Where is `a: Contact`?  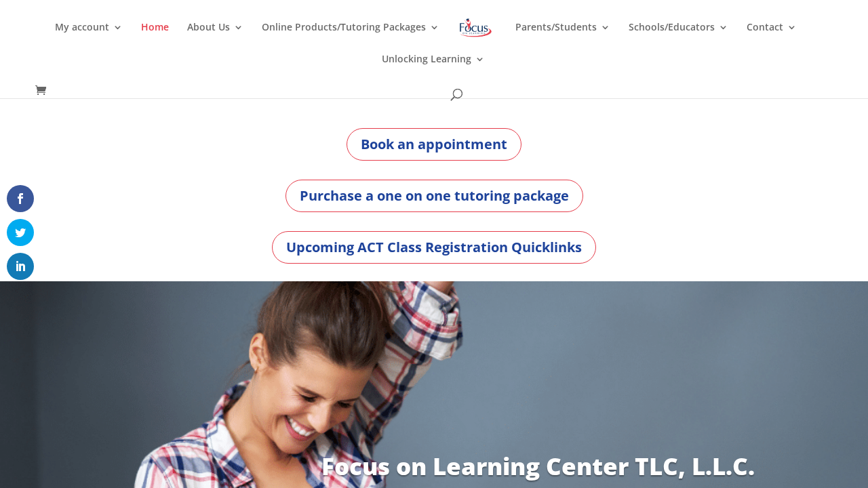
a: Contact is located at coordinates (771, 38).